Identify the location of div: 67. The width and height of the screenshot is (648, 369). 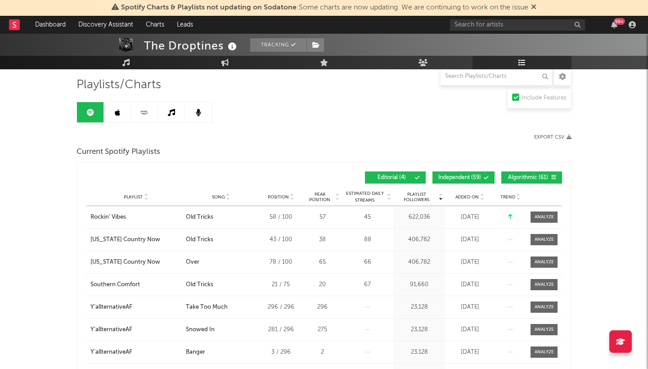
(367, 285).